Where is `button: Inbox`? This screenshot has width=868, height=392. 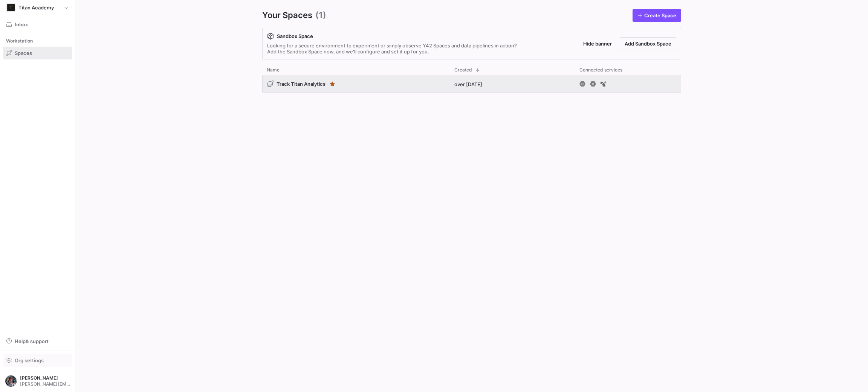
button: Inbox is located at coordinates (37, 25).